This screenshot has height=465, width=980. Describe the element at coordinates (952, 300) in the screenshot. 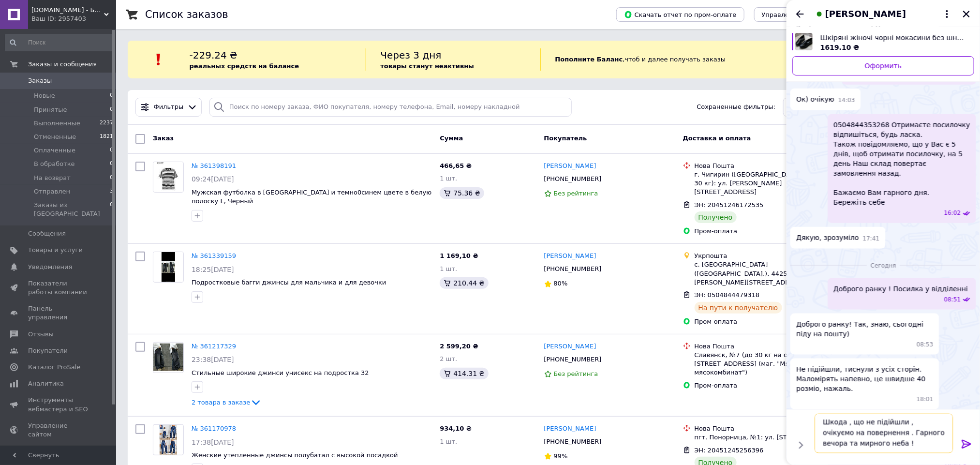

I see `span: 08:51 12.09.2025` at that location.